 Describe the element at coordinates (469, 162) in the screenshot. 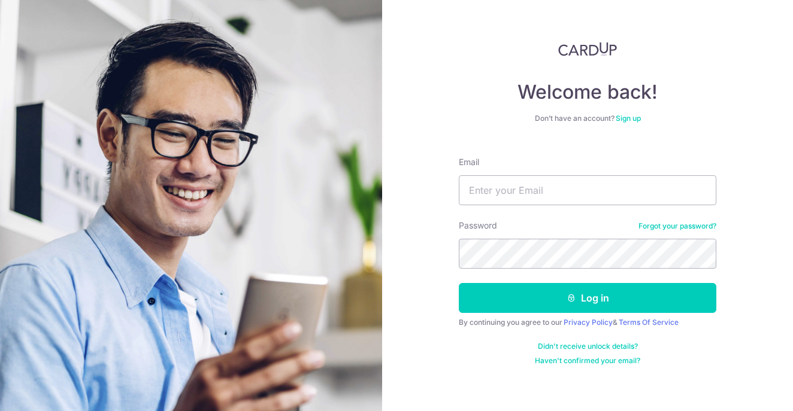

I see `label: Email` at that location.